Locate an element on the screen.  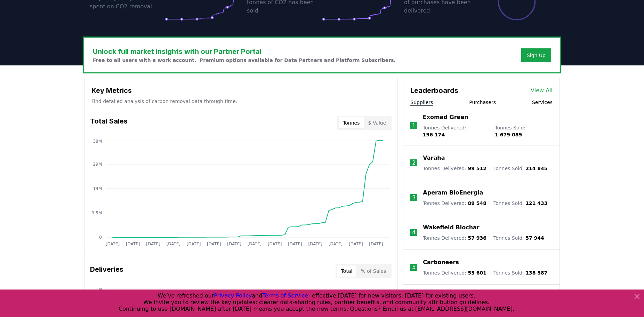
span: 196 174 is located at coordinates (433, 135).